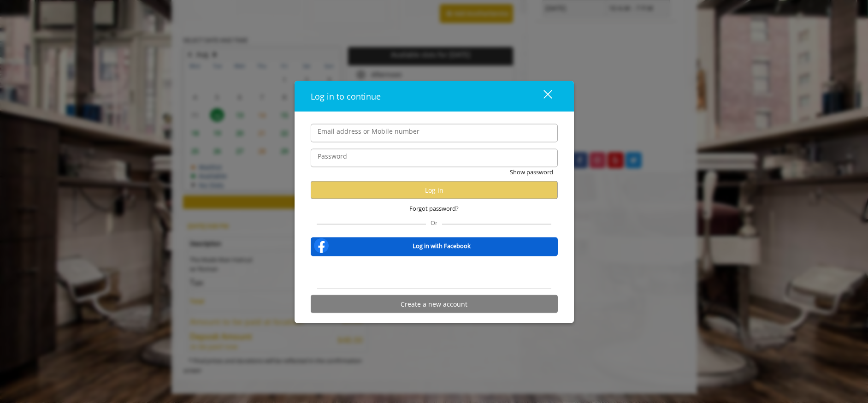 This screenshot has height=403, width=868. What do you see at coordinates (434, 158) in the screenshot?
I see `input: Password` at bounding box center [434, 158].